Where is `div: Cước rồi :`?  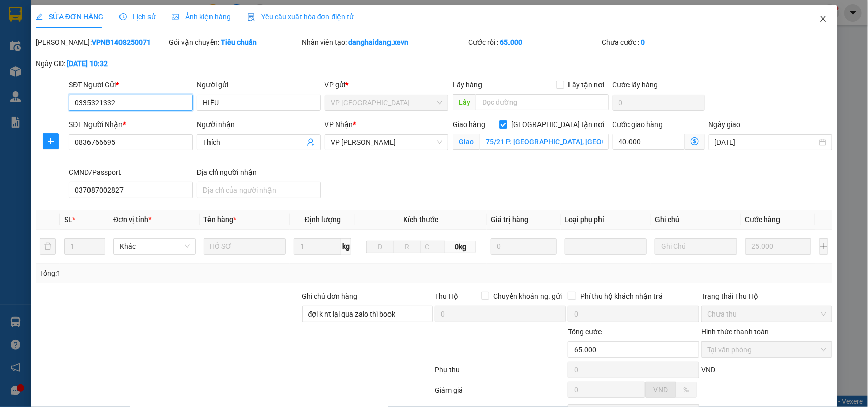 div: Cước rồi : is located at coordinates (534, 42).